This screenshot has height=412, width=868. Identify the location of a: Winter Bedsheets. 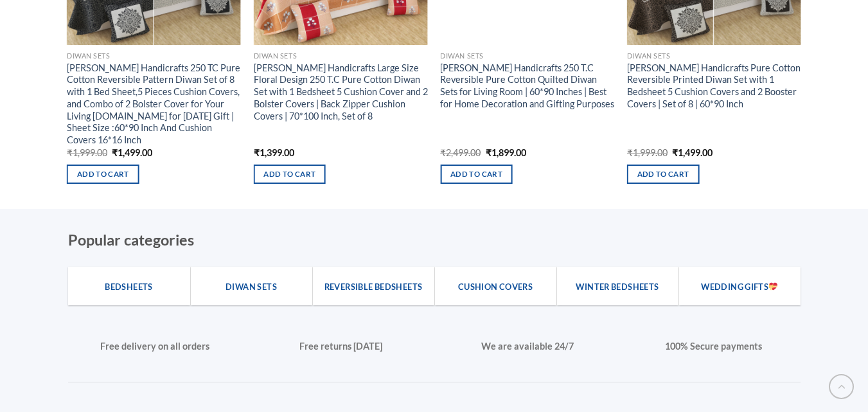
(618, 287).